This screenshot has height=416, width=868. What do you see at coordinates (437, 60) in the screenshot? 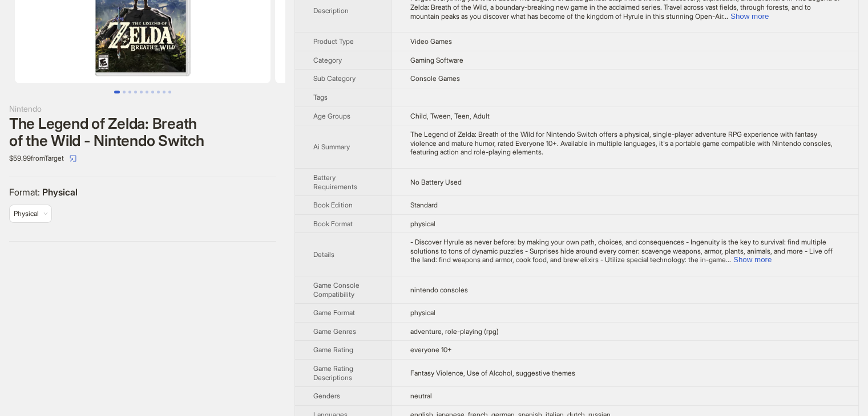
I see `span: Gaming Software` at bounding box center [437, 60].